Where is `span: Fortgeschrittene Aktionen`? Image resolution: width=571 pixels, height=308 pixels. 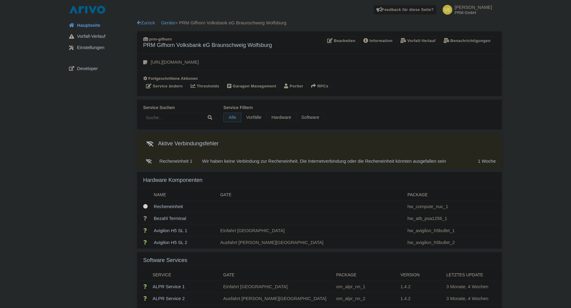
span: Fortgeschrittene Aktionen is located at coordinates (173, 78).